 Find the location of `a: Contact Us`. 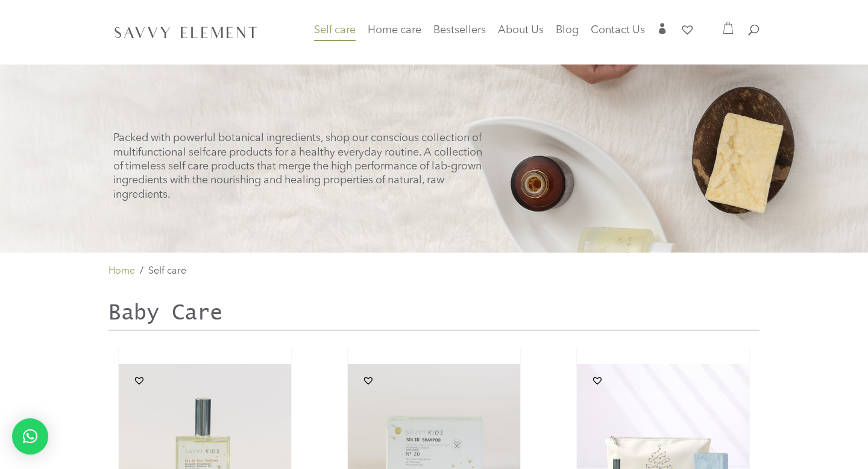

a: Contact Us is located at coordinates (618, 34).